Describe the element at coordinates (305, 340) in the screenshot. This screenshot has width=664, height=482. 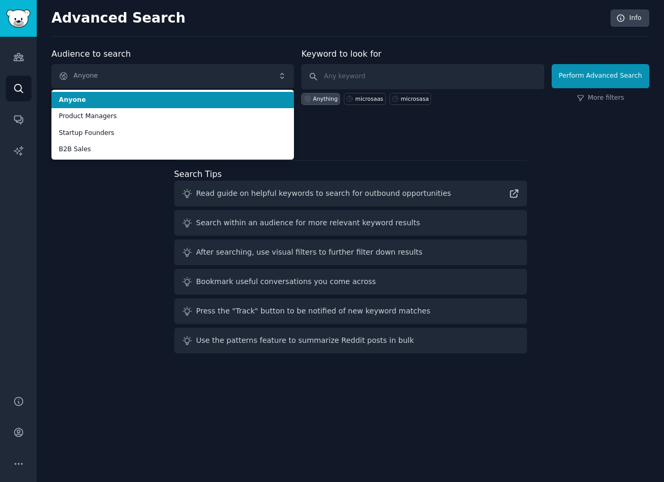
I see `div: Use the patterns feature to summarize Reddit posts in bulk` at that location.